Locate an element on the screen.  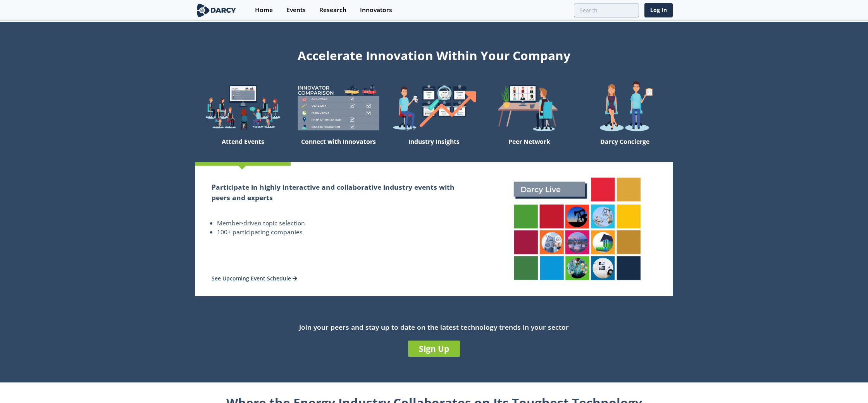
div: Events is located at coordinates (296, 10).